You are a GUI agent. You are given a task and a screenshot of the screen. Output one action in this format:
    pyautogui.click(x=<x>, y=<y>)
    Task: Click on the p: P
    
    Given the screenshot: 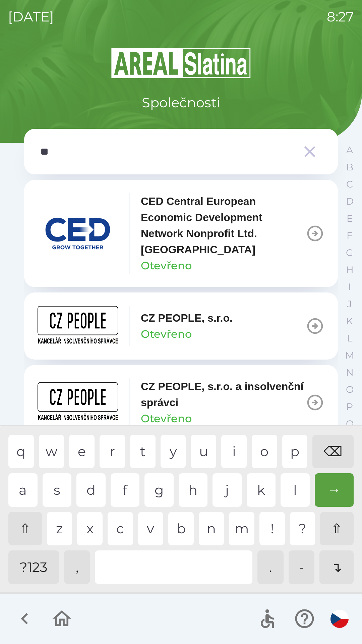 What is the action you would take?
    pyautogui.click(x=349, y=406)
    